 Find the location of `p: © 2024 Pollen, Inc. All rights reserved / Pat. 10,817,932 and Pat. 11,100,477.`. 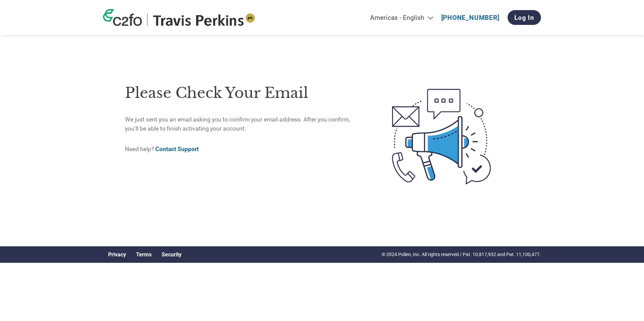

p: © 2024 Pollen, Inc. All rights reserved / Pat. 10,817,932 and Pat. 11,100,477. is located at coordinates (460, 255).